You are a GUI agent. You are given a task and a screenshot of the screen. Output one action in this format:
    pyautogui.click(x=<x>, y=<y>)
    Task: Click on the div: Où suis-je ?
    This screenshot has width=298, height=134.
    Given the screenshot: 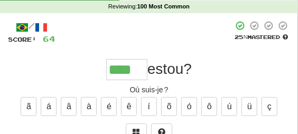 What is the action you would take?
    pyautogui.click(x=149, y=90)
    